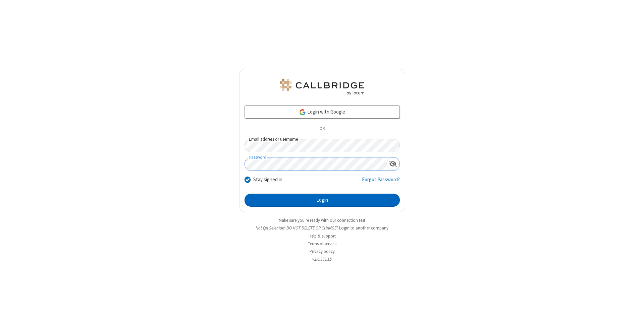  What do you see at coordinates (322, 244) in the screenshot?
I see `a: Terms of service` at bounding box center [322, 244].